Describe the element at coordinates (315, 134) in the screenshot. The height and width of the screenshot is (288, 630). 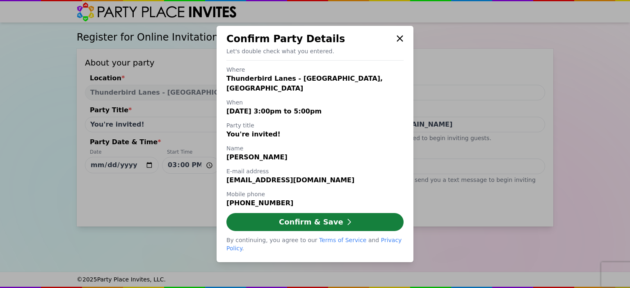
I see `div: You're invited!` at that location.